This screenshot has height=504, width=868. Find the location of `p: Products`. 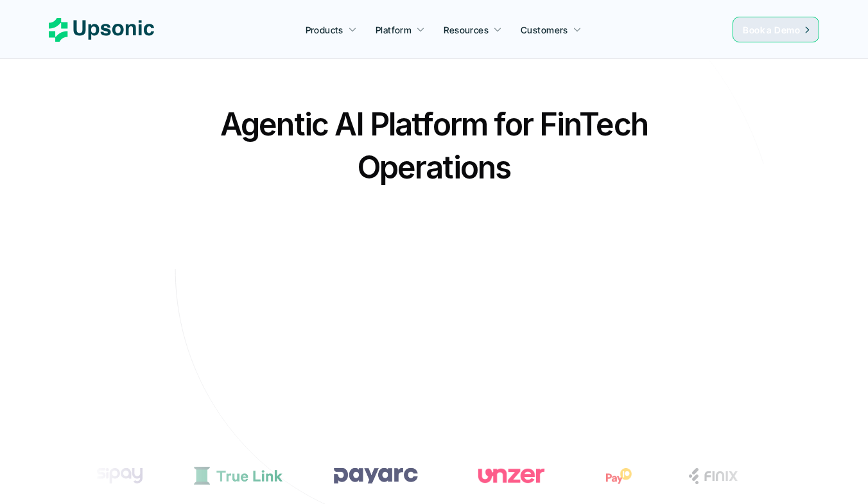

p: Products is located at coordinates (324, 30).